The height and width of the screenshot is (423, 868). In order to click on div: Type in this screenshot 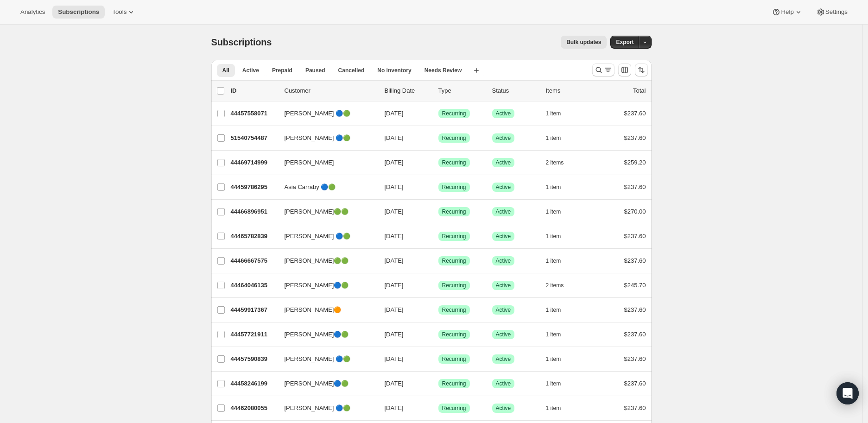, I will do `click(462, 91)`.